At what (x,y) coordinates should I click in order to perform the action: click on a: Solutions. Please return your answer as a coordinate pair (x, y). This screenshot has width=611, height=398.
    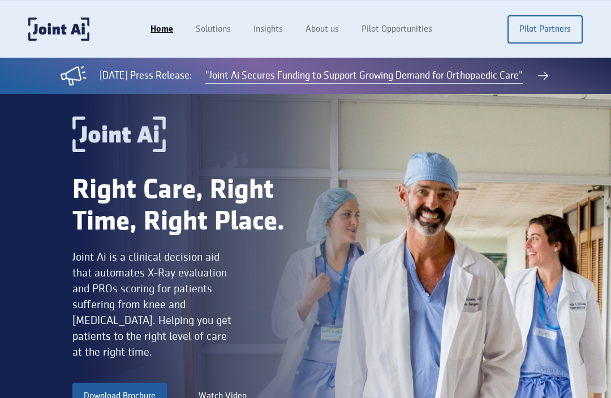
    Looking at the image, I should click on (213, 29).